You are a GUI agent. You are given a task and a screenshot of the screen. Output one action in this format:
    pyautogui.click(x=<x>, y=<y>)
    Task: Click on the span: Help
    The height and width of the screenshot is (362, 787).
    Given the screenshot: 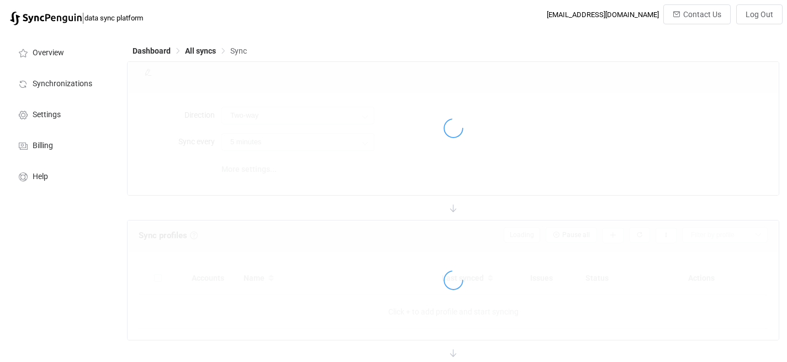 What is the action you would take?
    pyautogui.click(x=40, y=177)
    